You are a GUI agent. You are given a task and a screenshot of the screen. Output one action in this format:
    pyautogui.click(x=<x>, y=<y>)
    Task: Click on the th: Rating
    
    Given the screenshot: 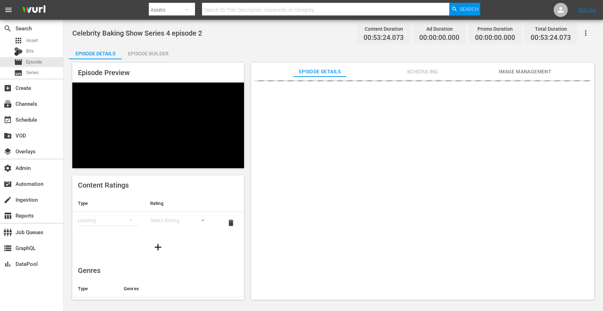 What is the action you would take?
    pyautogui.click(x=181, y=204)
    